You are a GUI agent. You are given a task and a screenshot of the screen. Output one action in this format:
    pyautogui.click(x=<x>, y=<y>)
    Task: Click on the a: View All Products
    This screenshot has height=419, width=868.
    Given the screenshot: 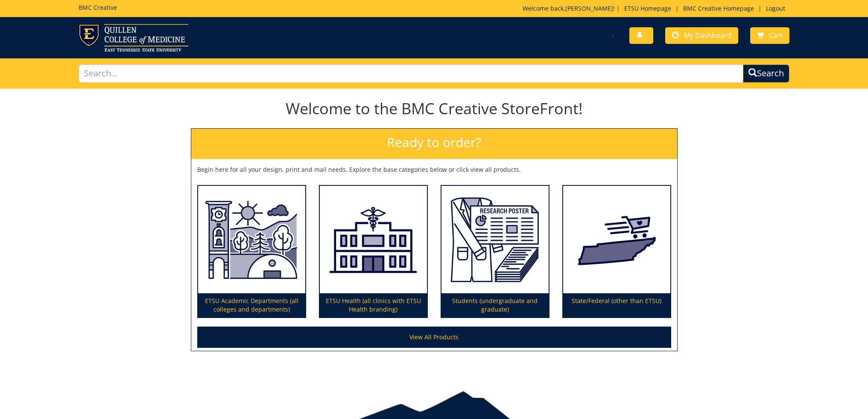 What is the action you would take?
    pyautogui.click(x=434, y=338)
    